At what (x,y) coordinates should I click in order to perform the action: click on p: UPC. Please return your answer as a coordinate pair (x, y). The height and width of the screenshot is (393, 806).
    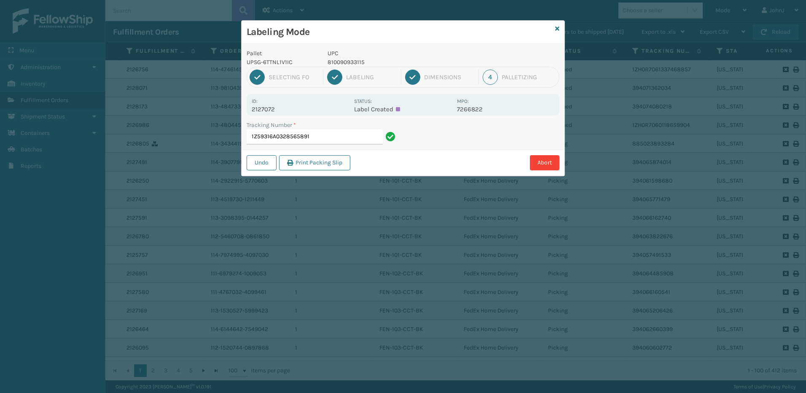
    Looking at the image, I should click on (389, 53).